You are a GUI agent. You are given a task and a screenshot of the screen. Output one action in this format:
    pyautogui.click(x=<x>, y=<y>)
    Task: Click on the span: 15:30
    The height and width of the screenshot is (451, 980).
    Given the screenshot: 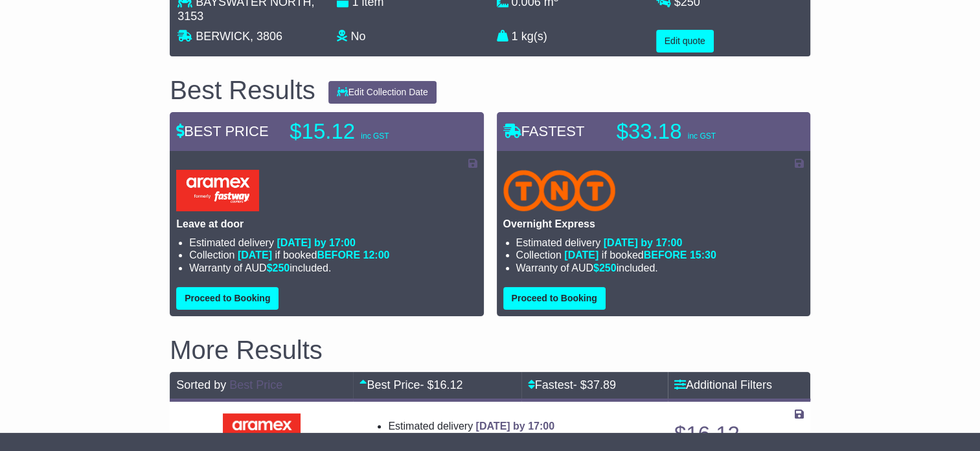 What is the action you would take?
    pyautogui.click(x=703, y=254)
    